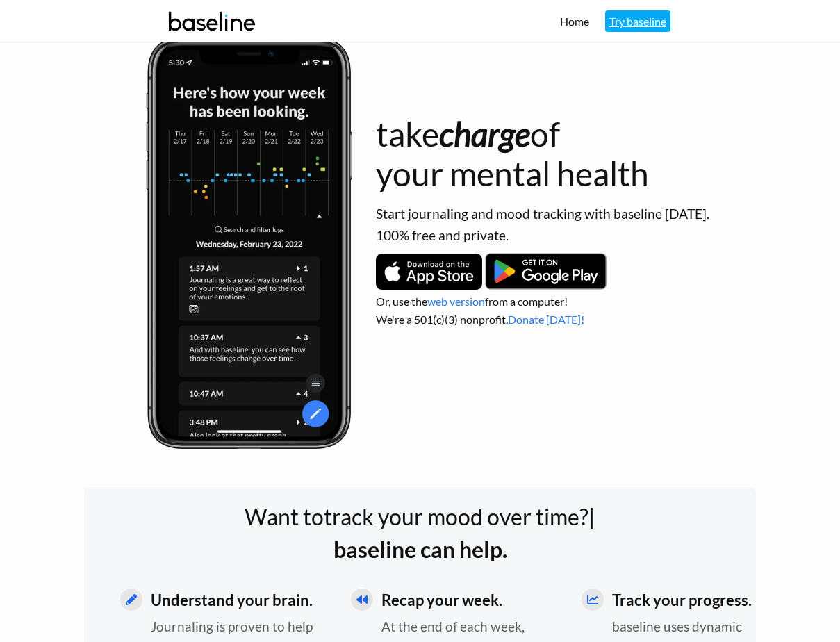  What do you see at coordinates (485, 134) in the screenshot?
I see `i: charge` at bounding box center [485, 134].